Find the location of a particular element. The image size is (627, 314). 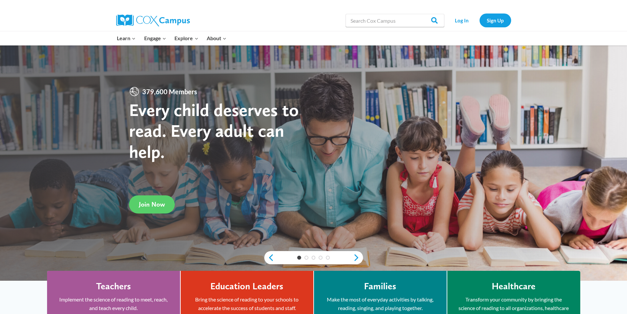

a: Join Now is located at coordinates (152, 204).